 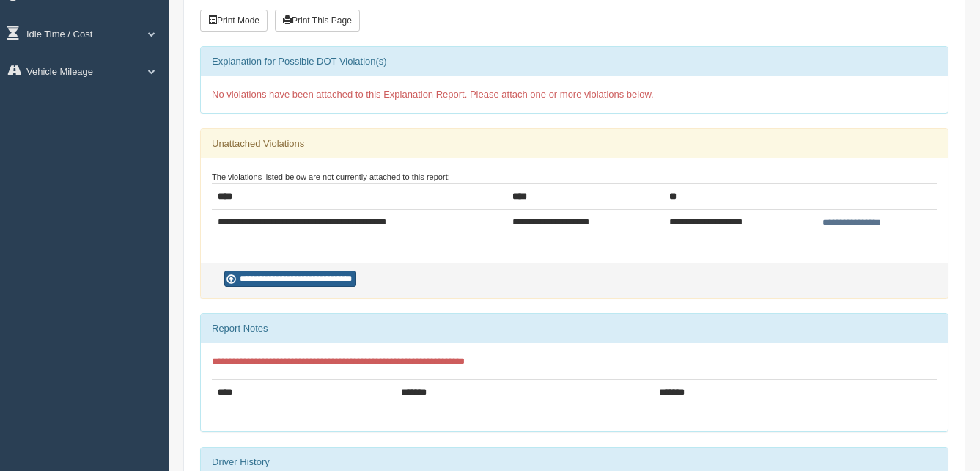 What do you see at coordinates (234, 21) in the screenshot?
I see `button: Print Mode` at bounding box center [234, 21].